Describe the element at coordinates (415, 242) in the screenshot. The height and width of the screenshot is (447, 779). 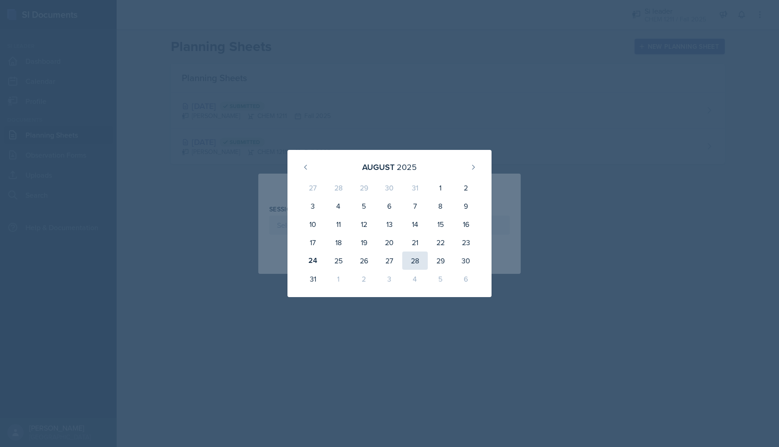
I see `div: 21` at that location.